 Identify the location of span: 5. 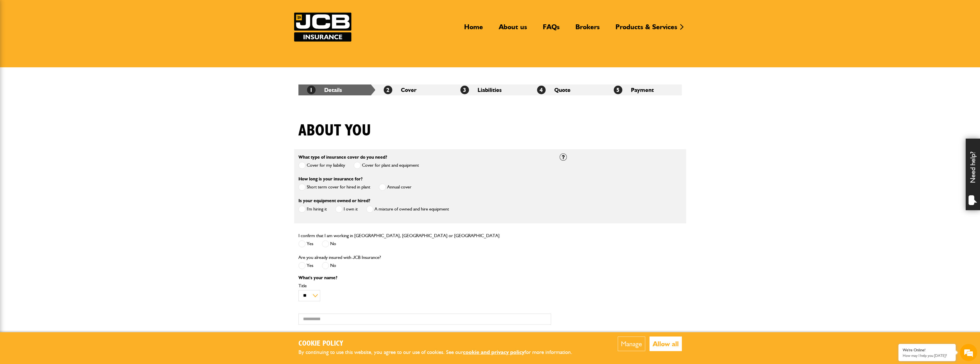
(618, 90).